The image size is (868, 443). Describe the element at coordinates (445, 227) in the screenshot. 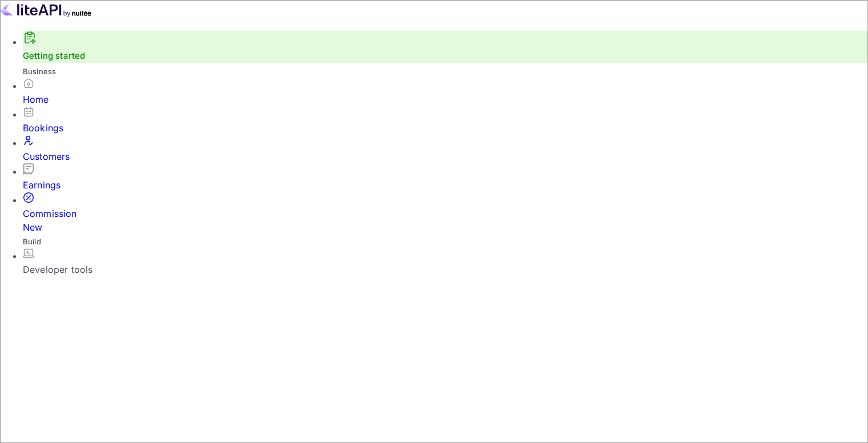

I see `div: New` at that location.